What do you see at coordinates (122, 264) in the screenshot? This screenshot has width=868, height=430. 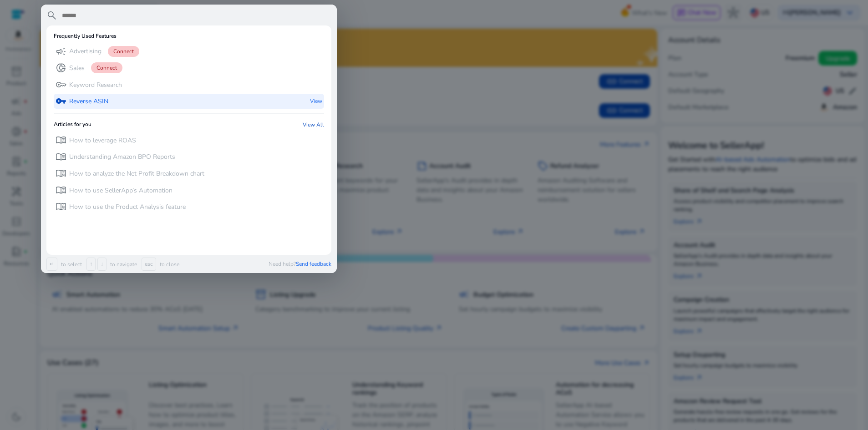 I see `p: to navigate` at bounding box center [122, 264].